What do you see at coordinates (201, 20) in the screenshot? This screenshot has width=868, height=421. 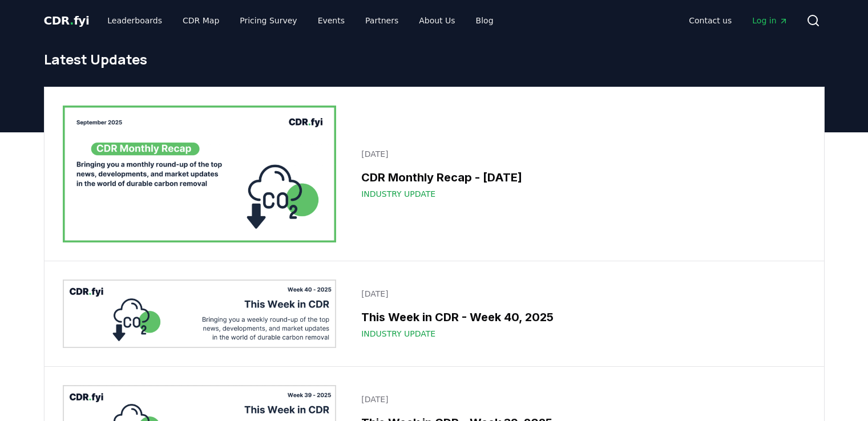 I see `a: CDR Map` at bounding box center [201, 20].